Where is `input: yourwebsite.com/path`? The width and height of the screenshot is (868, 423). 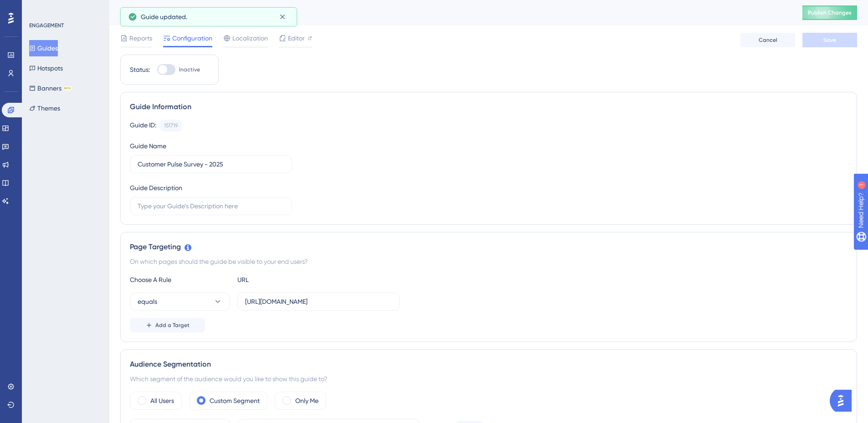 input: yourwebsite.com/path is located at coordinates (318, 302).